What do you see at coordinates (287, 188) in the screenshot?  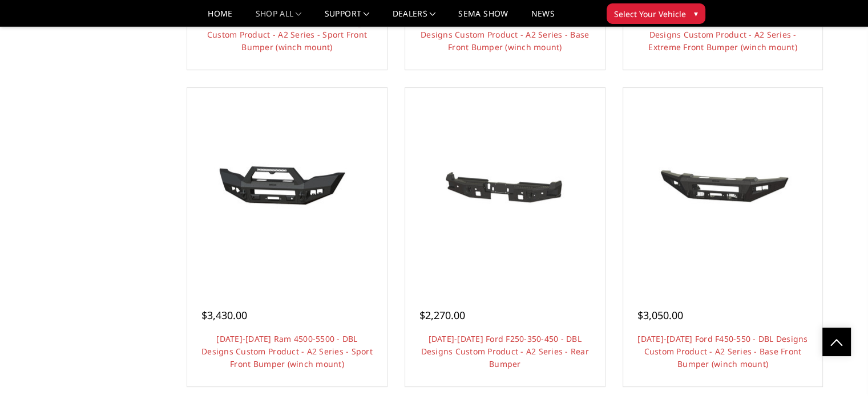 I see `img: 2019-2025 Ram 4500-5500 - DBL Designs Custom Product - A2 Series - Sport Front Bumper (winch mount)` at bounding box center [287, 188].